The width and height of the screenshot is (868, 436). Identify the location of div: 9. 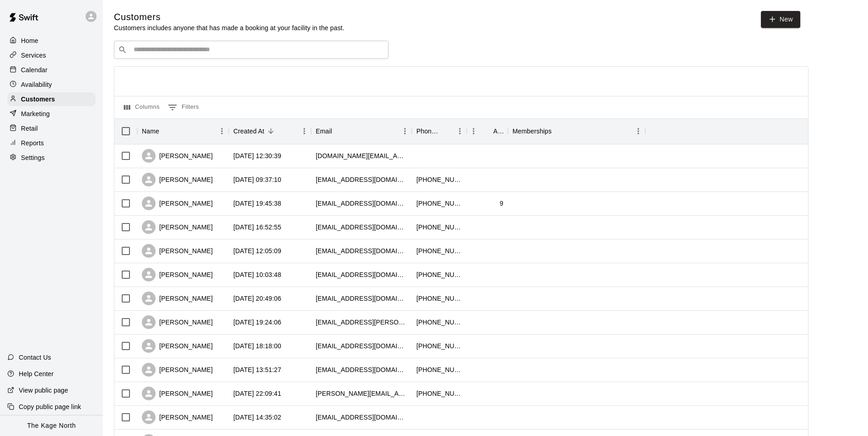
(502, 203).